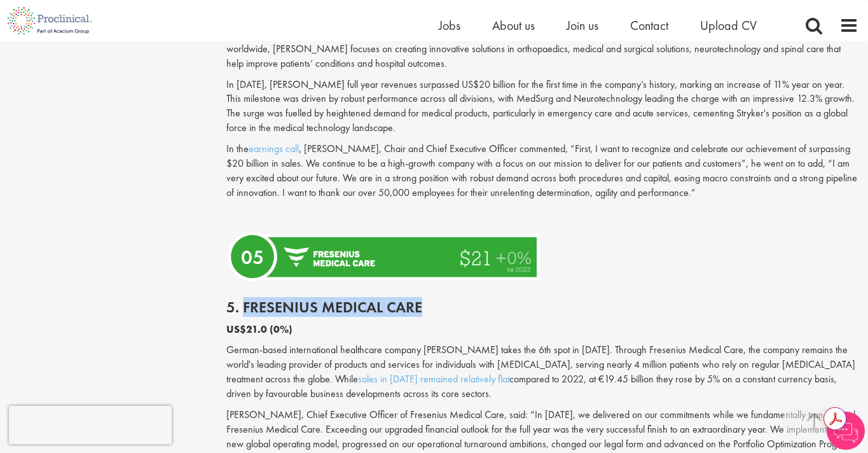  I want to click on a: Jobs, so click(450, 26).